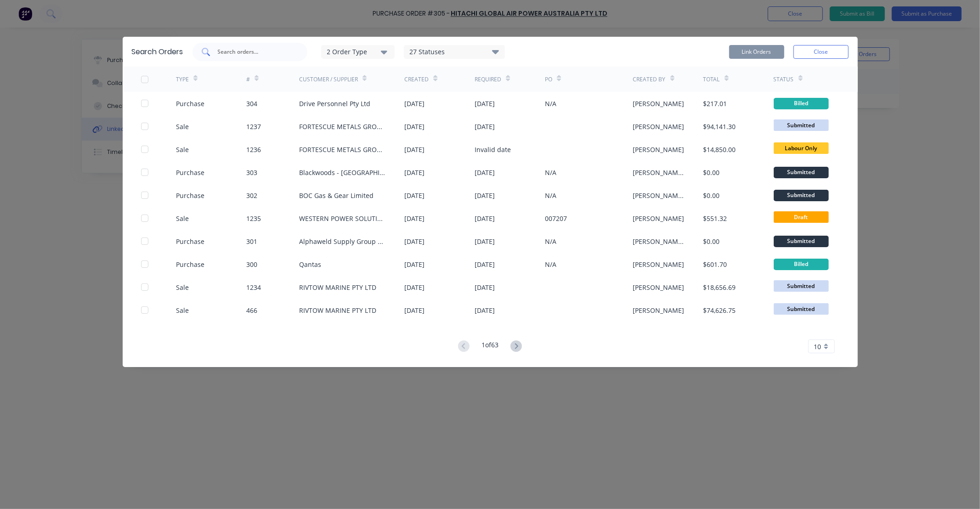  I want to click on div: $18,656.69, so click(720, 287).